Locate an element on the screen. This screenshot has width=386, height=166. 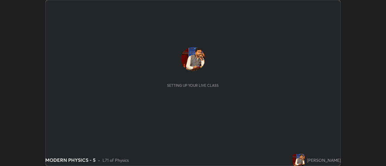
div: L71 of Physics is located at coordinates (115, 160).